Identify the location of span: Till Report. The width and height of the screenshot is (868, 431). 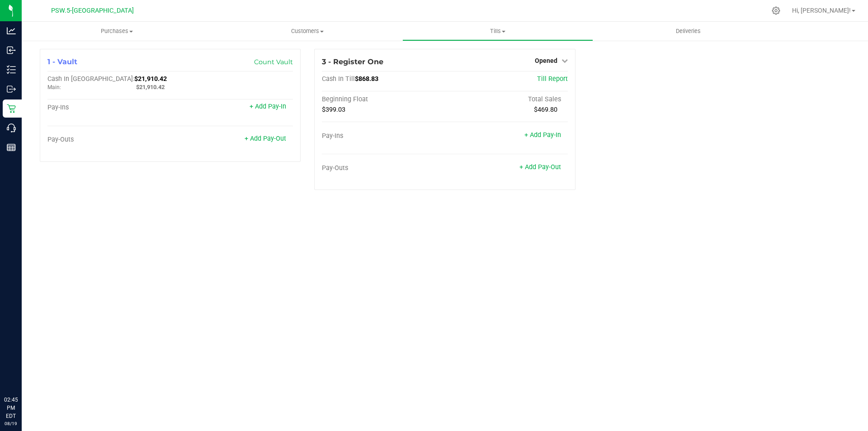
(552, 79).